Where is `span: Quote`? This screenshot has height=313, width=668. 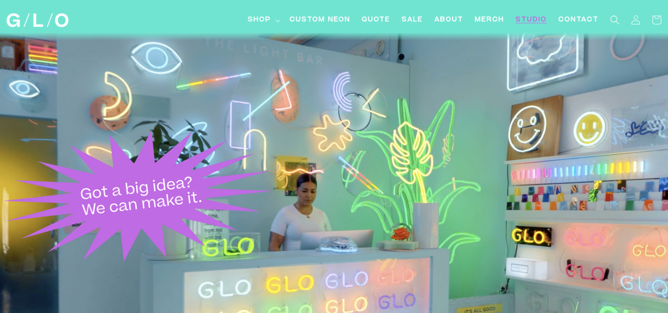 span: Quote is located at coordinates (376, 20).